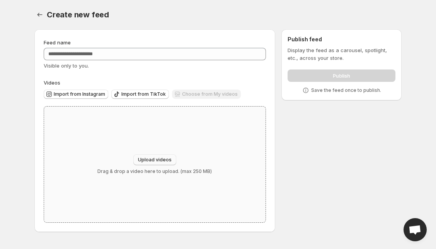 The width and height of the screenshot is (436, 249). Describe the element at coordinates (155, 172) in the screenshot. I see `p: Drag & drop a video here to upload. (max 250 MB)` at that location.